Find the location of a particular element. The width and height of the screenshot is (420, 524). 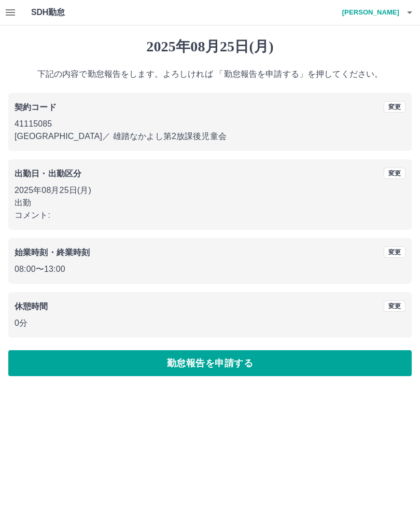

b: 出勤日・出勤区分 is located at coordinates (48, 174).